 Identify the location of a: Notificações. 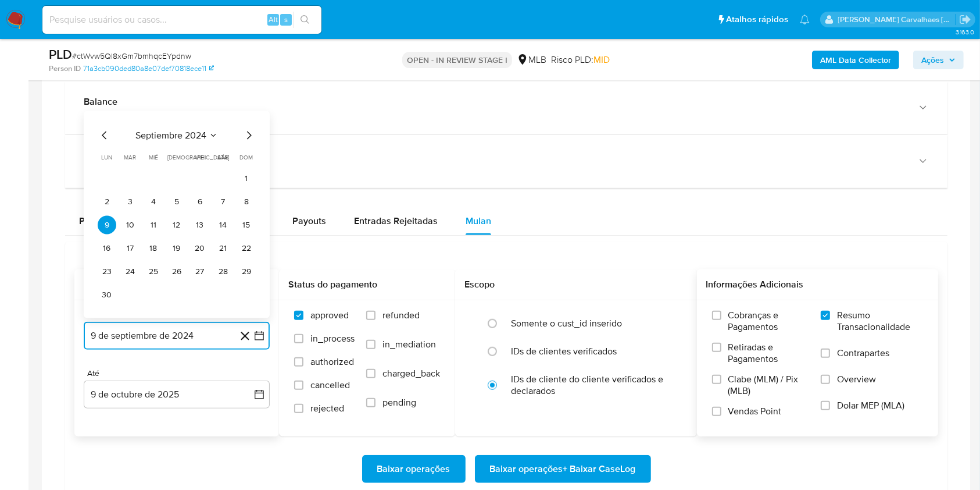
(804, 19).